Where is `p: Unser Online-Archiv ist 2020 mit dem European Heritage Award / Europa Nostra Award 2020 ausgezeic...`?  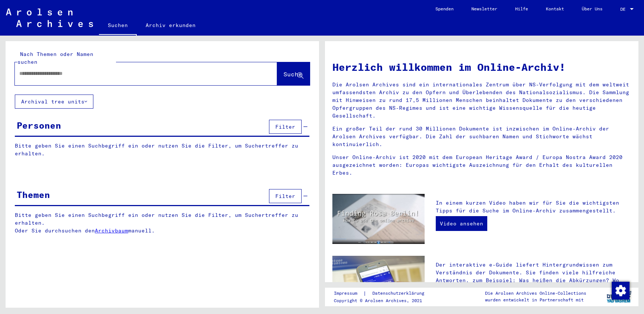
p: Unser Online-Archiv ist 2020 mit dem European Heritage Award / Europa Nostra Award 2020 ausgezeic... is located at coordinates (482, 165).